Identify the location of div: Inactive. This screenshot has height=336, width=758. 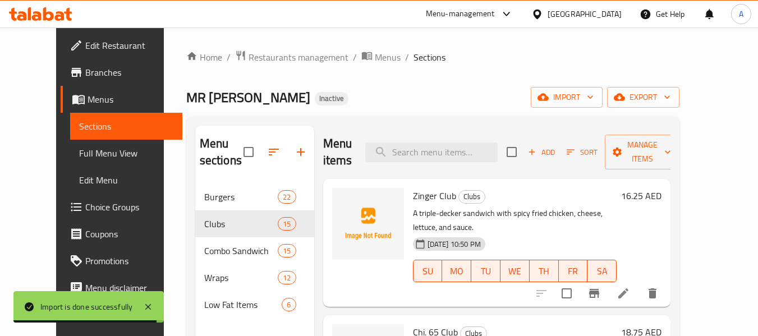
(332, 99).